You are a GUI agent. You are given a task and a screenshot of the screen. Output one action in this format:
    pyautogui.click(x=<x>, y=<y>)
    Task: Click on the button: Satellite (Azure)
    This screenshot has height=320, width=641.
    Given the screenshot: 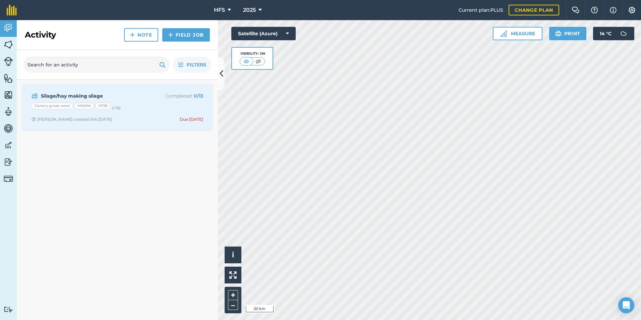 What is the action you would take?
    pyautogui.click(x=263, y=34)
    